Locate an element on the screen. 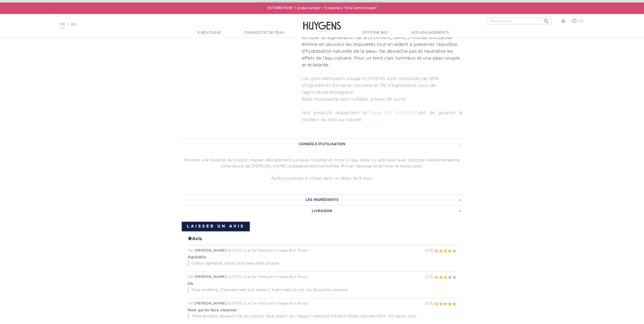 The image size is (644, 324). strong: Agréable is located at coordinates (197, 257).